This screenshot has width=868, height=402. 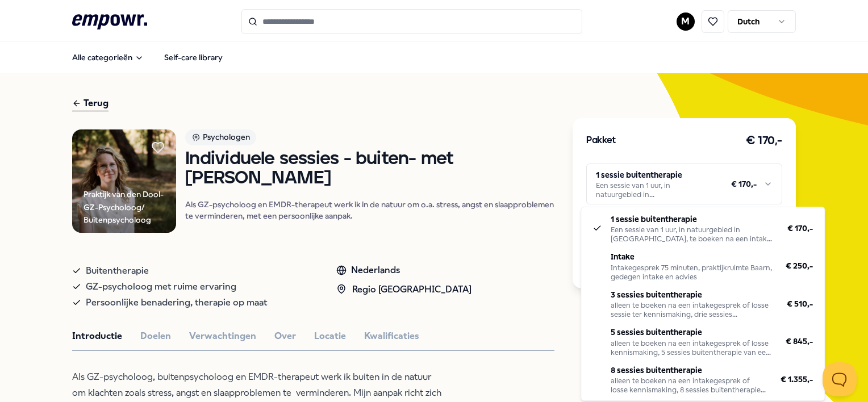 What do you see at coordinates (692, 295) in the screenshot?
I see `p: 3 sessies buitentherapie` at bounding box center [692, 295].